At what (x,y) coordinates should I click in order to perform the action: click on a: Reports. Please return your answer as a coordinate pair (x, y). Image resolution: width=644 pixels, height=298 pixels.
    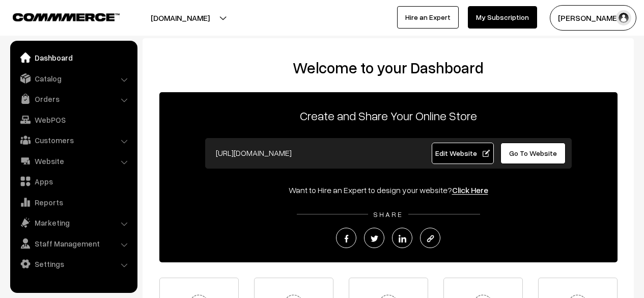
    Looking at the image, I should click on (73, 202).